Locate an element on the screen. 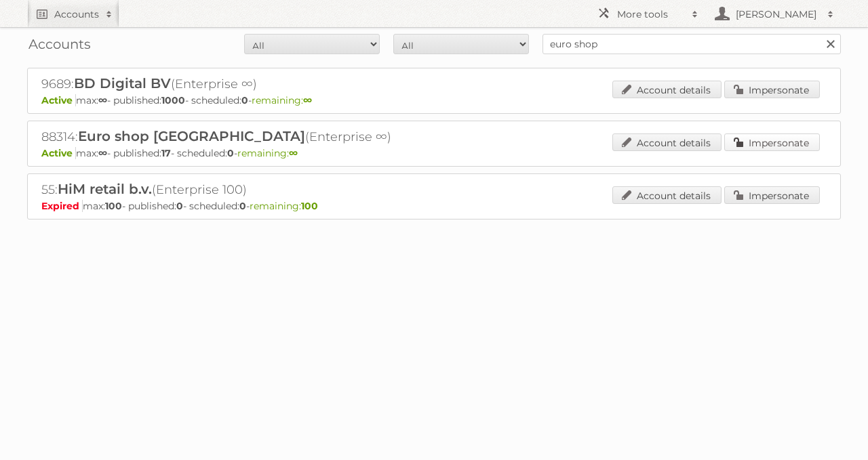  strong: 1000 is located at coordinates (172, 100).